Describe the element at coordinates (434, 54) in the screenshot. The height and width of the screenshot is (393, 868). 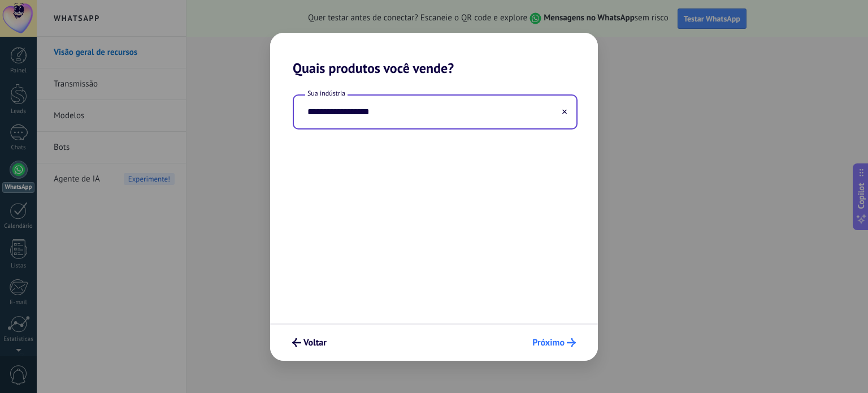
I see `h2: Quais produtos você vende?` at that location.